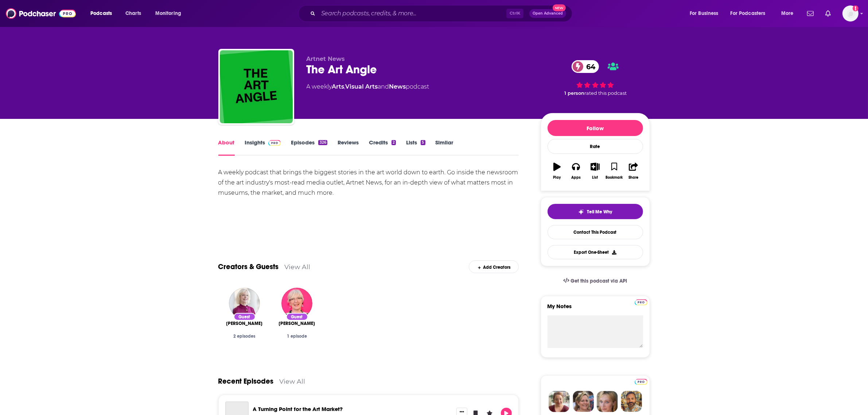 This screenshot has width=868, height=415. What do you see at coordinates (606, 93) in the screenshot?
I see `span: rated this podcast` at bounding box center [606, 93].